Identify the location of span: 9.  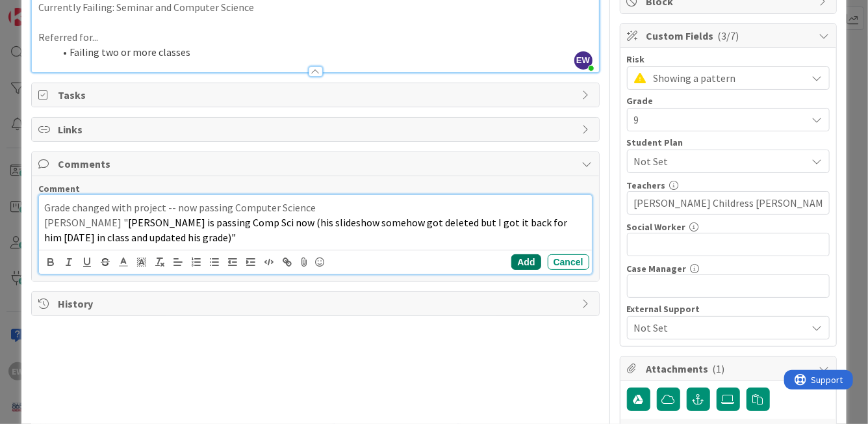
(717, 119).